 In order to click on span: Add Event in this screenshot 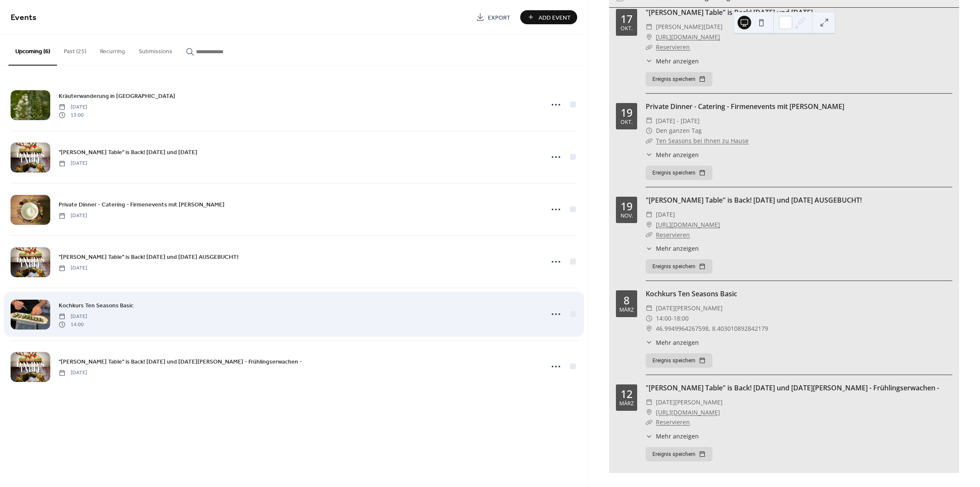, I will do `click(555, 18)`.